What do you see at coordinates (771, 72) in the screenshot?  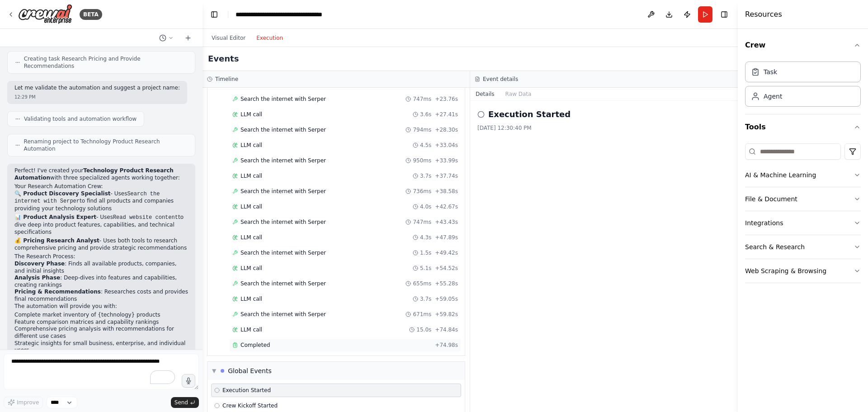 I see `div: Task` at bounding box center [771, 72].